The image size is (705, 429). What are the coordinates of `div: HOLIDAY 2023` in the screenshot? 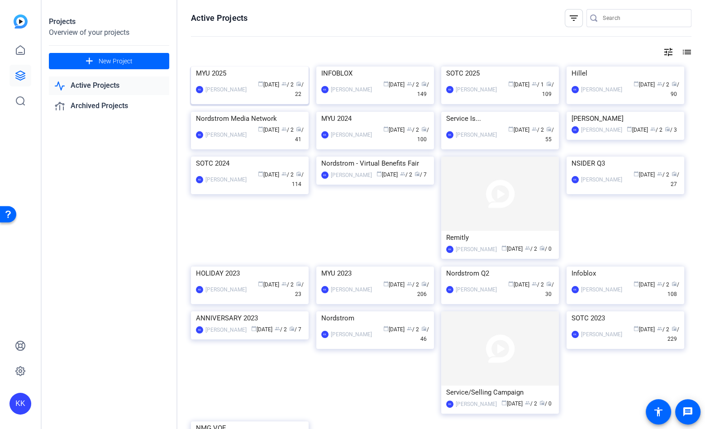 It's located at (250, 273).